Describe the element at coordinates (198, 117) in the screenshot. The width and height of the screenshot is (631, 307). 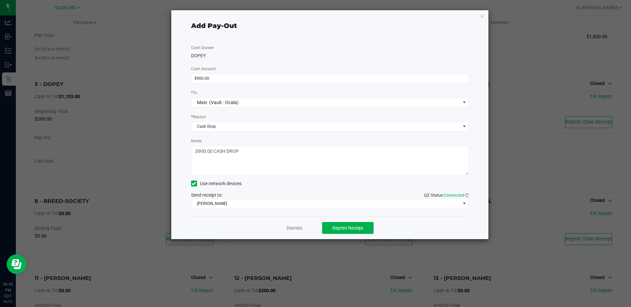
I see `label: Reason` at that location.